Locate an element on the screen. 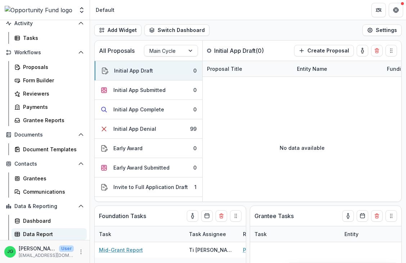 This screenshot has height=263, width=406. button: Open Workflows is located at coordinates (45, 53).